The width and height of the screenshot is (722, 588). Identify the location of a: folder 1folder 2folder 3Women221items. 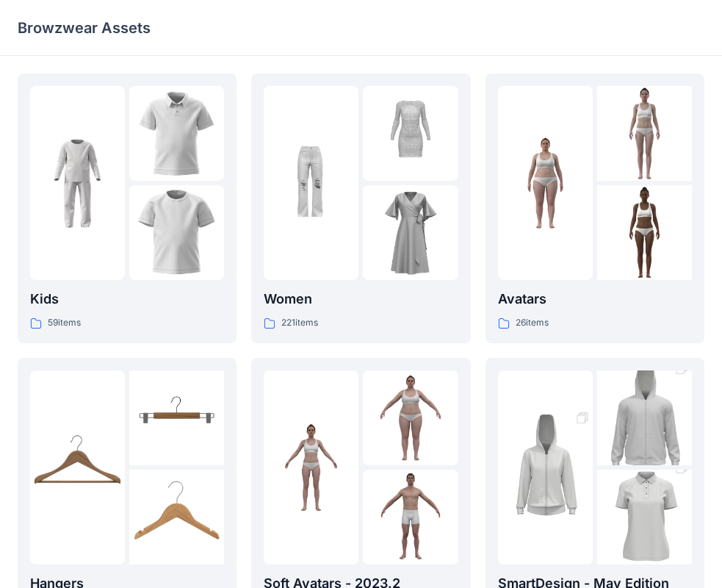
(361, 208).